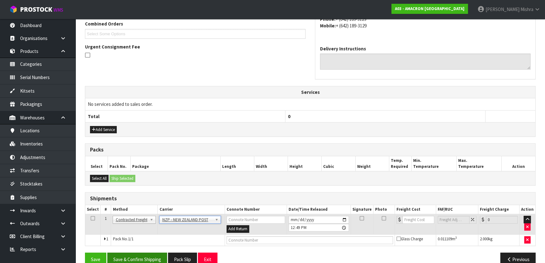  What do you see at coordinates (425, 22) in the screenshot?
I see `address: + (642) 189-3129 + (642) 189-3129` at bounding box center [425, 22].